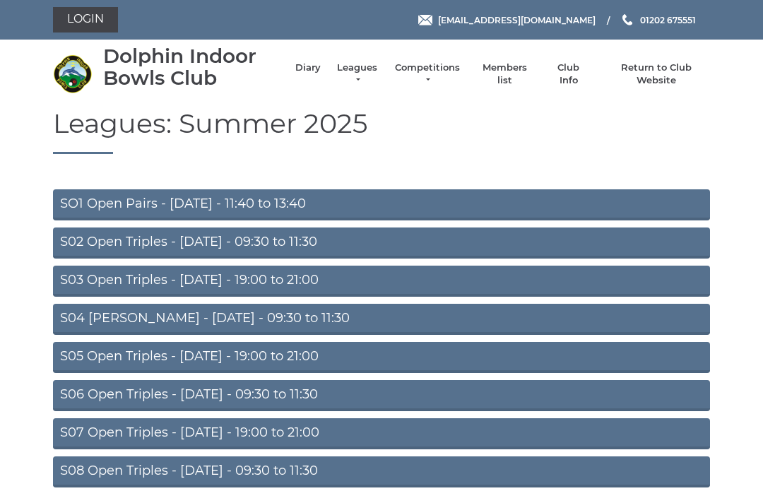  Describe the element at coordinates (425, 20) in the screenshot. I see `img: Email` at that location.